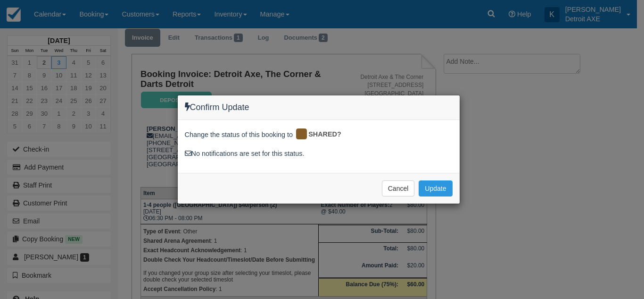 The height and width of the screenshot is (299, 644). I want to click on button: Update, so click(435, 188).